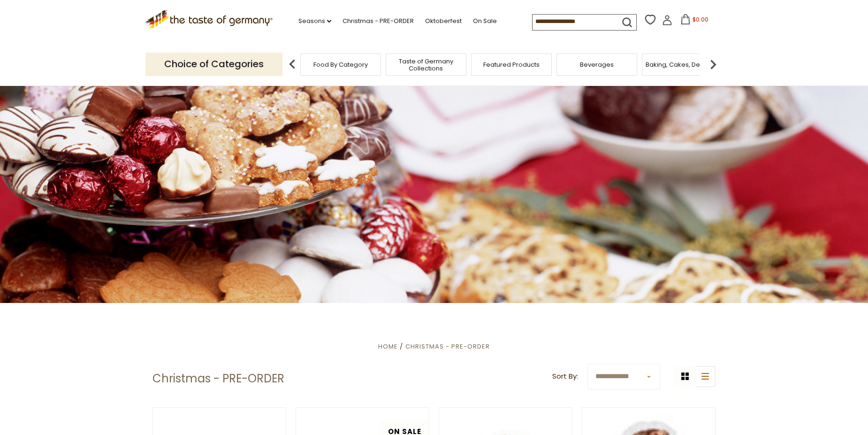 The image size is (868, 435). What do you see at coordinates (485, 21) in the screenshot?
I see `a: On Sale` at bounding box center [485, 21].